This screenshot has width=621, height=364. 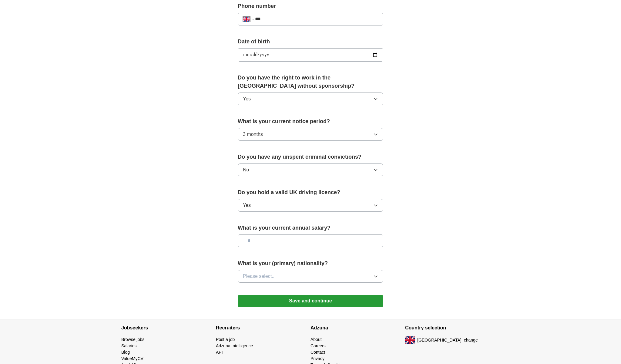 What do you see at coordinates (310, 276) in the screenshot?
I see `button: Please select...` at bounding box center [310, 276].